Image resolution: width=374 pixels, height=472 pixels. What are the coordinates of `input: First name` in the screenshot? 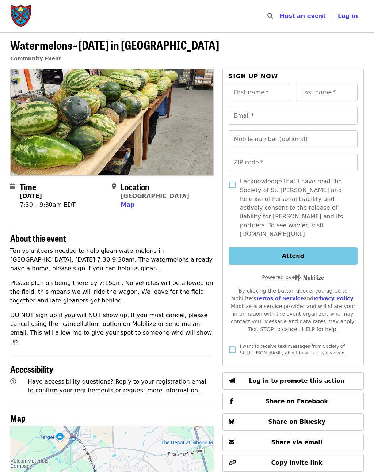 It's located at (259, 92).